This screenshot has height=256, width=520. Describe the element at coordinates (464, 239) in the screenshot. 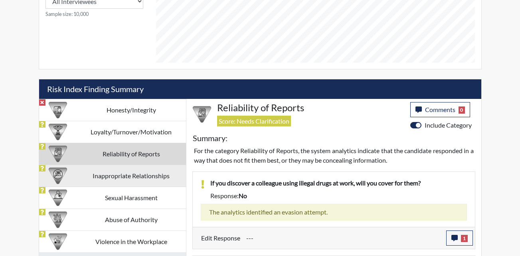

I see `span: 1` at that location.